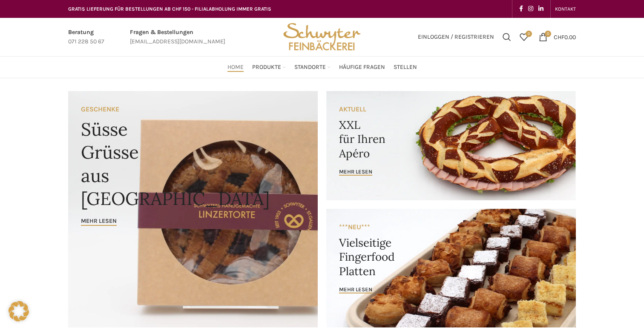 This screenshot has height=330, width=644. I want to click on div: Main navigation, so click(322, 67).